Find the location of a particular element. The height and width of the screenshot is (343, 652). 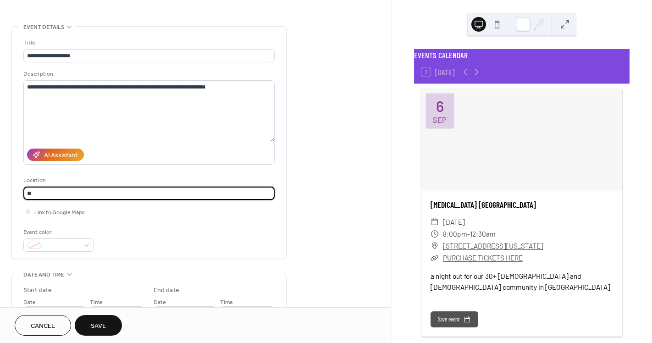

div: Description is located at coordinates (148, 74).